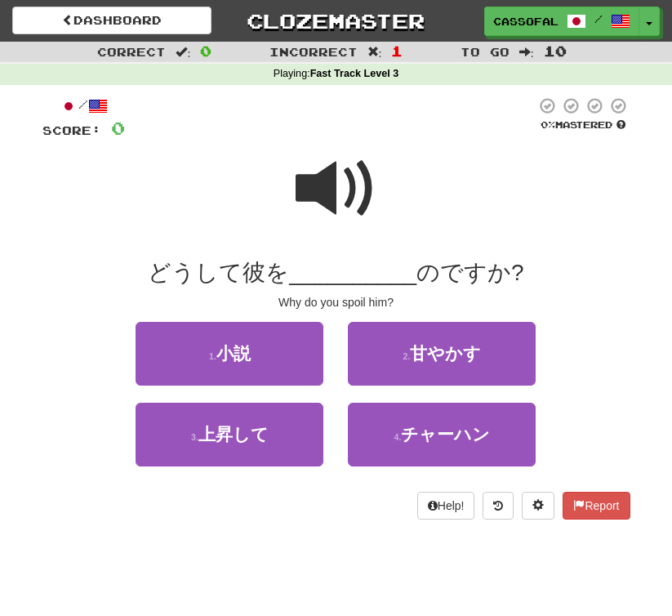 This screenshot has height=616, width=672. I want to click on span: チャーハン, so click(445, 434).